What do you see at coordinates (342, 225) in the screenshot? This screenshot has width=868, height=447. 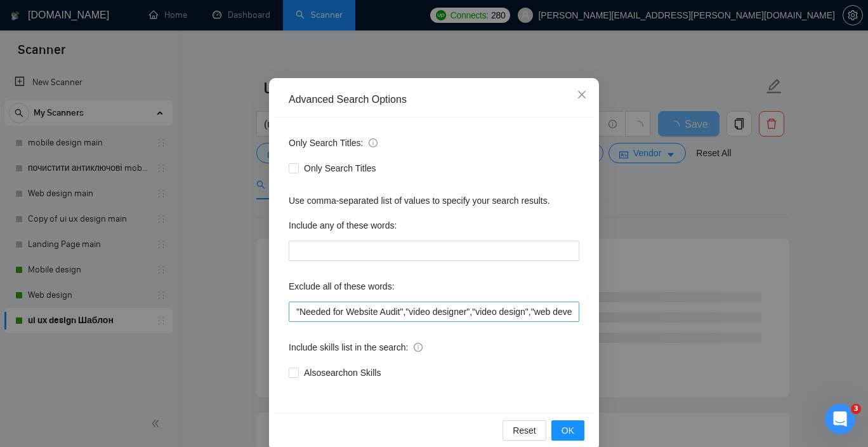 I see `label: Include any of these words:` at bounding box center [342, 225].